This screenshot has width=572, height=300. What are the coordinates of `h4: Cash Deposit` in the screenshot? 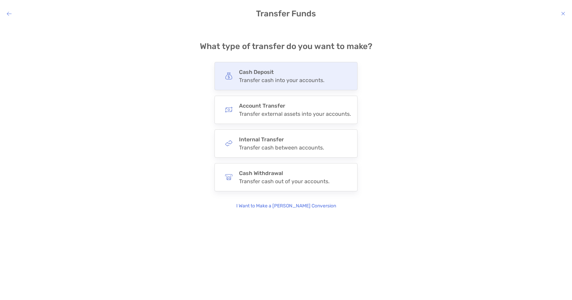 It's located at (282, 72).